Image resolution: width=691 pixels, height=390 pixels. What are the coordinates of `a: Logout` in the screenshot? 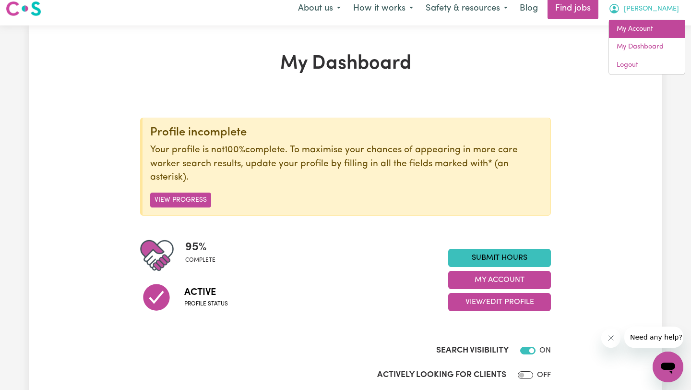 It's located at (647, 65).